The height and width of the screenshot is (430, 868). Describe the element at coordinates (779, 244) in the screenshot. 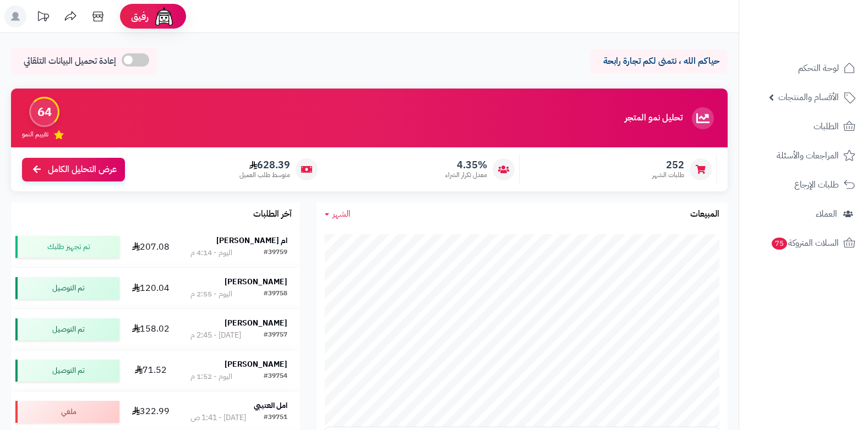

I see `span: 75` at that location.